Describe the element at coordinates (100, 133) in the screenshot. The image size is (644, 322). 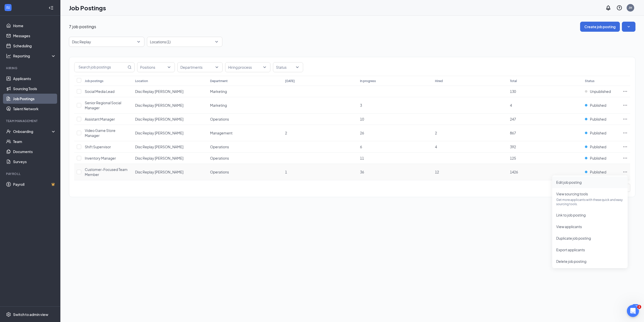
I see `span: Video Game Store Manager` at that location.